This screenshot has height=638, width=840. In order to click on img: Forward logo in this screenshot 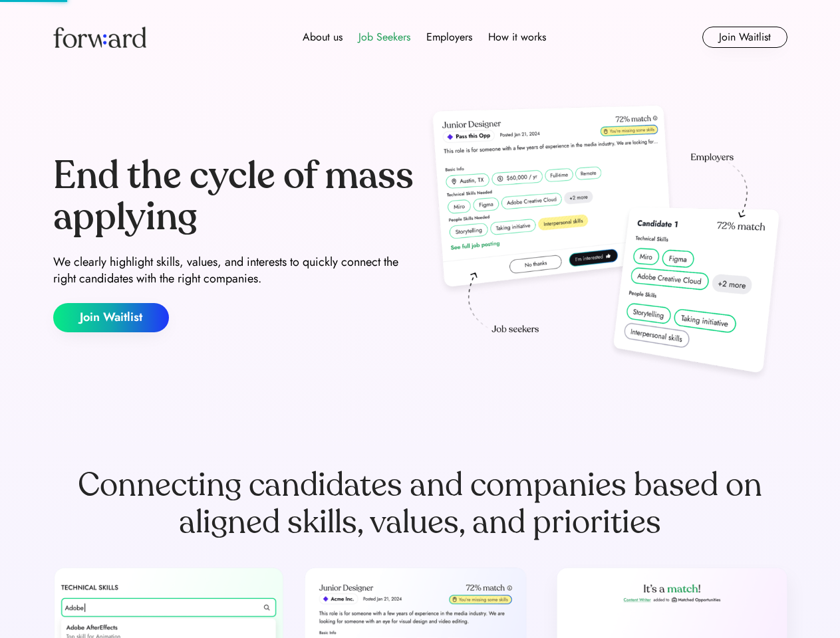, I will do `click(100, 37)`.